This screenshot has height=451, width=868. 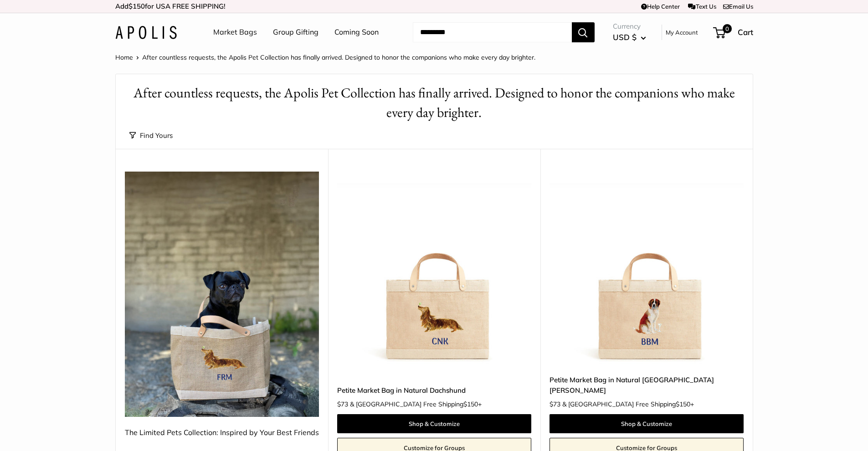 I want to click on div: The Limited Pets Collection: Inspired by Your Best Friends, so click(x=222, y=433).